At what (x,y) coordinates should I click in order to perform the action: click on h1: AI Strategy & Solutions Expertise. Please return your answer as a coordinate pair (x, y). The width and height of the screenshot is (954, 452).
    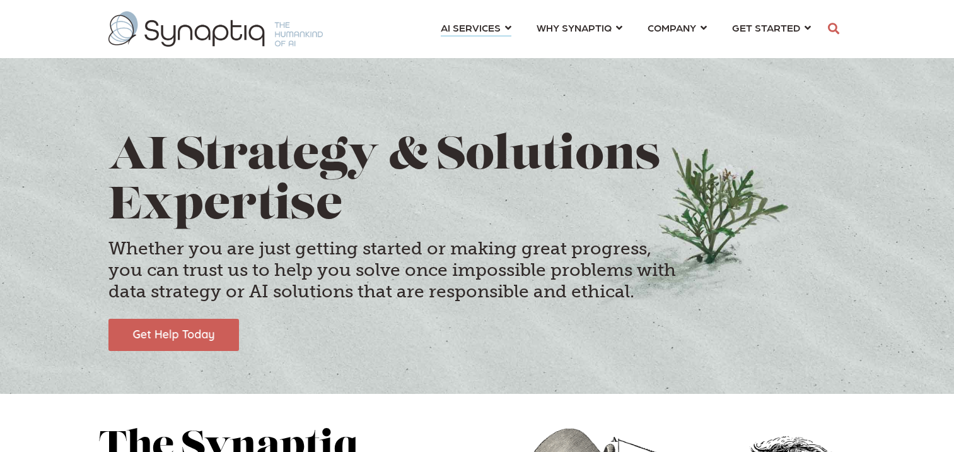
    Looking at the image, I should click on (477, 182).